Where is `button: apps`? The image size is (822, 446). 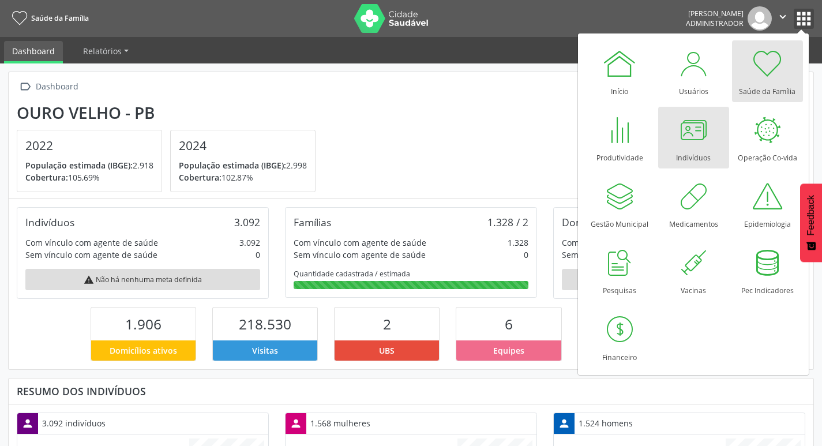
button: apps is located at coordinates (803, 18).